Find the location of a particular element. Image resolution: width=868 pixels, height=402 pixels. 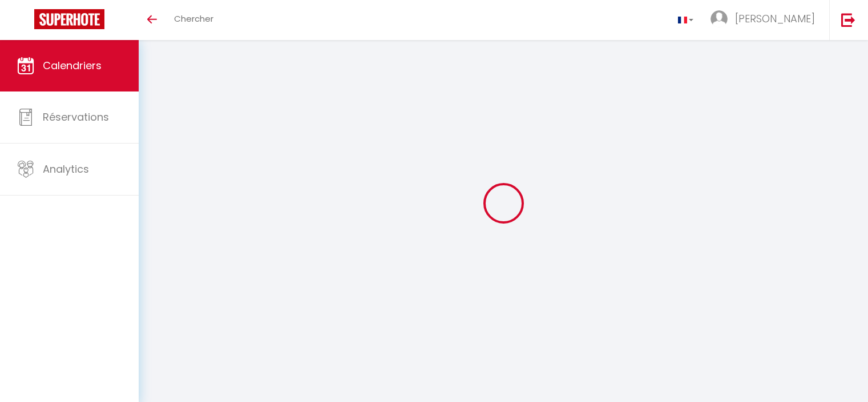

span: Chercher is located at coordinates (193, 19).